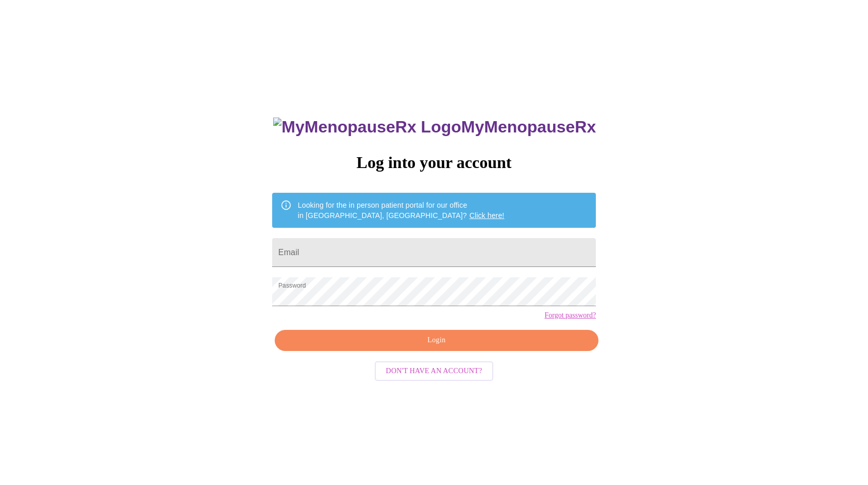 The height and width of the screenshot is (485, 868). I want to click on a: Forgot password?, so click(570, 316).